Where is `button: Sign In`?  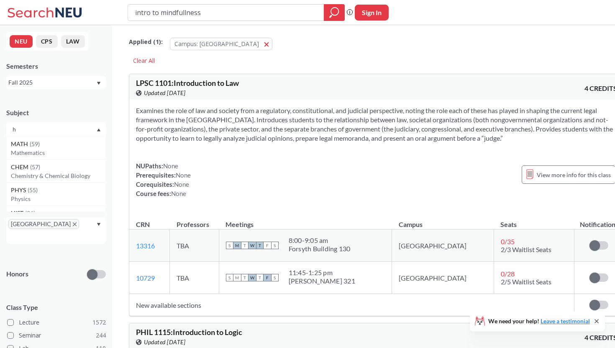 button: Sign In is located at coordinates (372, 13).